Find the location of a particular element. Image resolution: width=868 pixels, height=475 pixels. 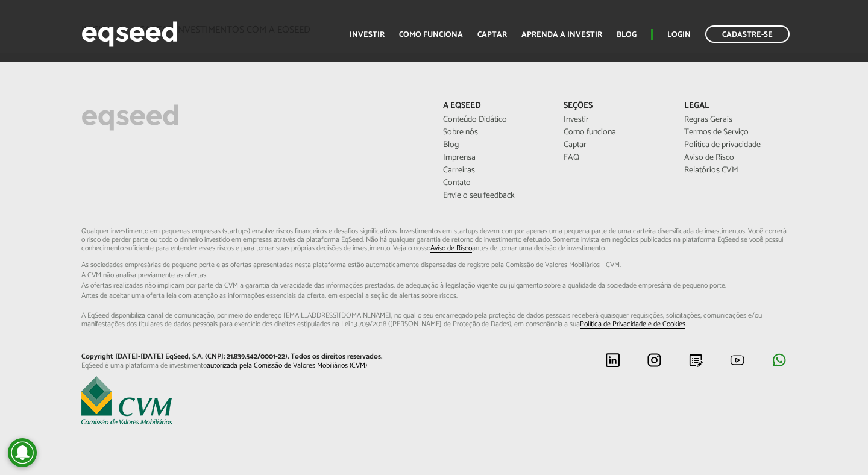

img: blog.svg is located at coordinates (696, 360).